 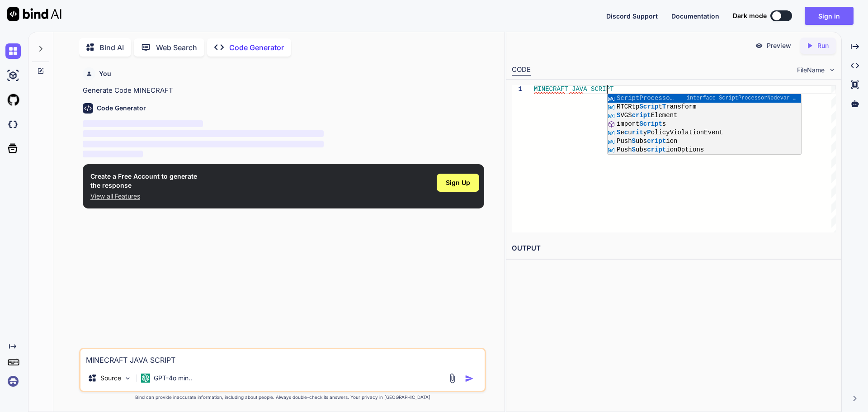 What do you see at coordinates (146, 378) in the screenshot?
I see `img: GPT-4o mini` at bounding box center [146, 378].